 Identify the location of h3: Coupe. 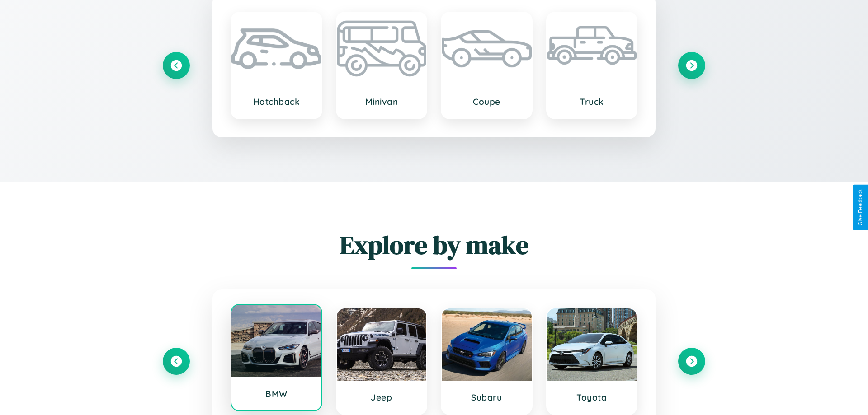
(486, 102).